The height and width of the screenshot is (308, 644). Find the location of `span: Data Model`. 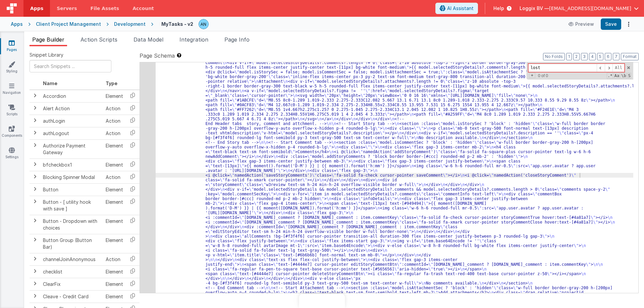

span: Data Model is located at coordinates (148, 39).